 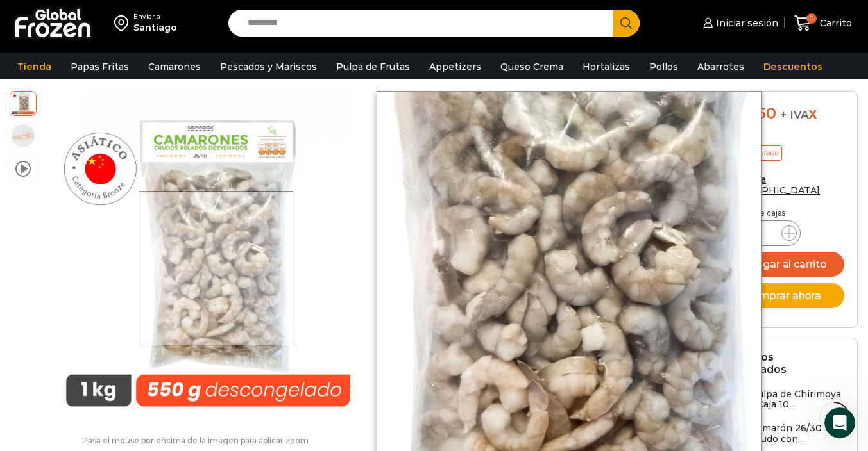 What do you see at coordinates (781, 295) in the screenshot?
I see `button: Comprar ahora` at bounding box center [781, 295].